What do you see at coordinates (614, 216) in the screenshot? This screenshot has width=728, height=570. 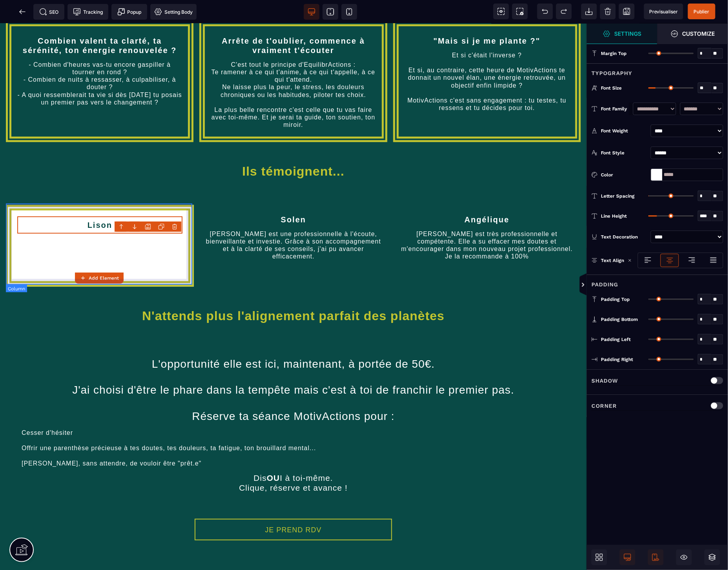 I see `span: Line Height` at bounding box center [614, 216].